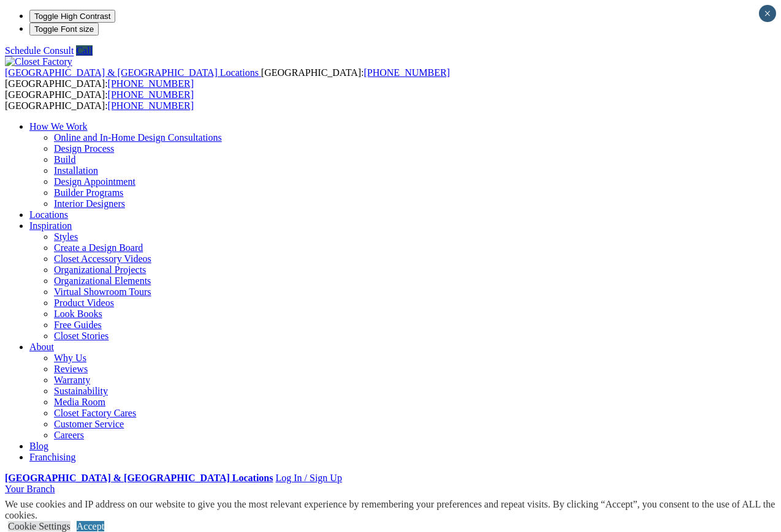 The image size is (781, 532). What do you see at coordinates (64, 29) in the screenshot?
I see `span: Toggle Font size` at bounding box center [64, 29].